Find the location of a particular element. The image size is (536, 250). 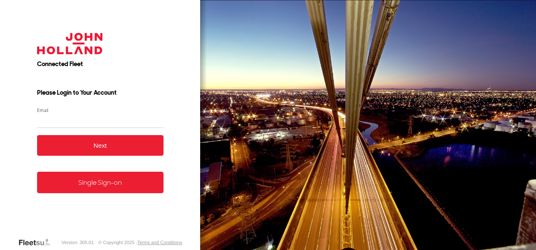

a: Terms and Conditions is located at coordinates (160, 243).